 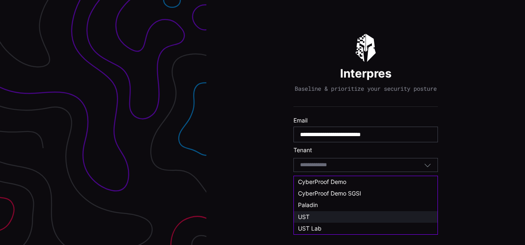 What do you see at coordinates (309, 228) in the screenshot?
I see `span: UST Lab` at bounding box center [309, 228].